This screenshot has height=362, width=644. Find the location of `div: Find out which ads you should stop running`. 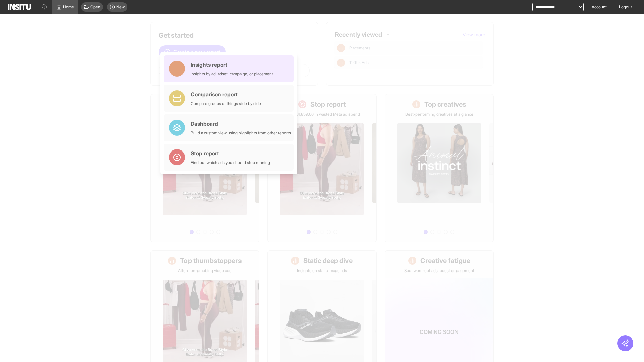

div: Find out which ads you should stop running is located at coordinates (230, 163).